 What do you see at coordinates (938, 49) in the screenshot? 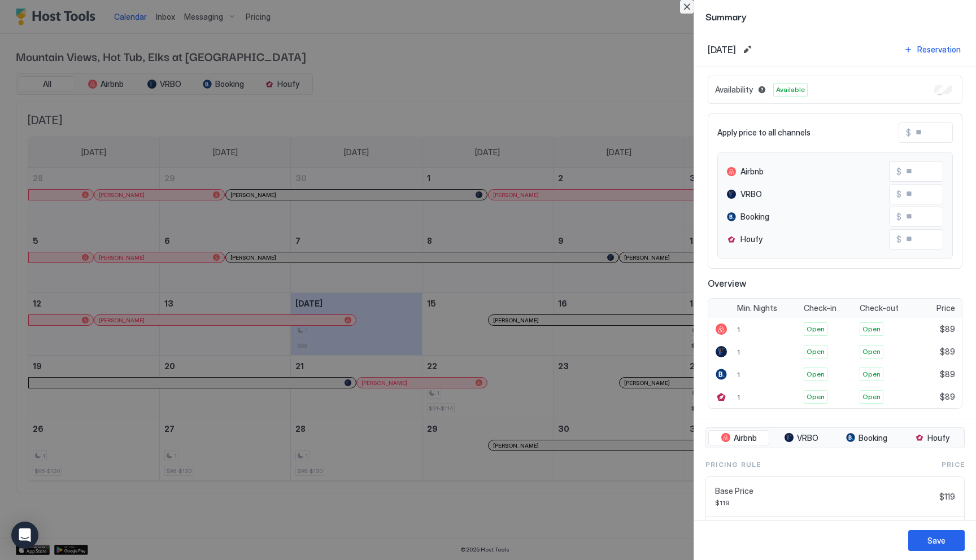
I see `div: Reservation` at bounding box center [938, 49].